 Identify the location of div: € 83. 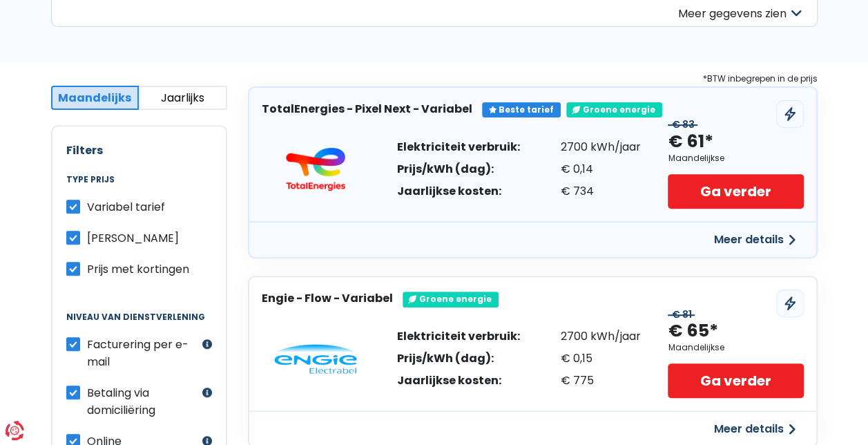
(683, 125).